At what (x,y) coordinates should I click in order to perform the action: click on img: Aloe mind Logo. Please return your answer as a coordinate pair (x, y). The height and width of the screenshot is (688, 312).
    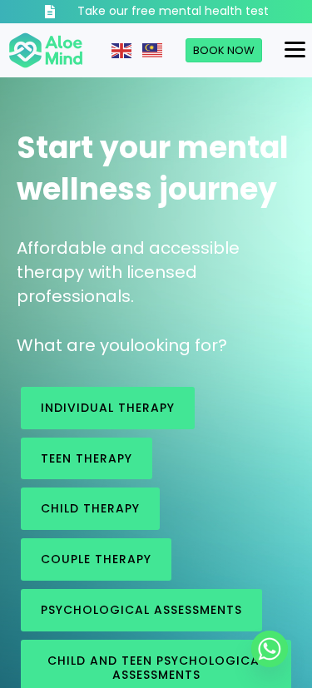
    Looking at the image, I should click on (46, 51).